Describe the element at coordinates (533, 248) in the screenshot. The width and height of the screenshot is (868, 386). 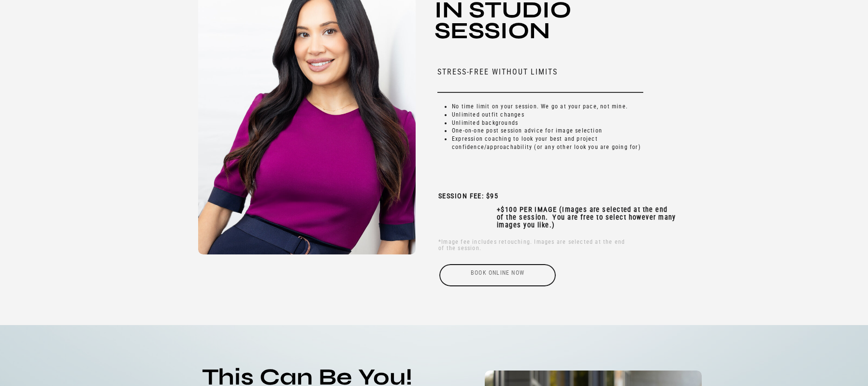
I see `h3: *Image fee includes retouching. Images are selected at the end of the session.` at that location.